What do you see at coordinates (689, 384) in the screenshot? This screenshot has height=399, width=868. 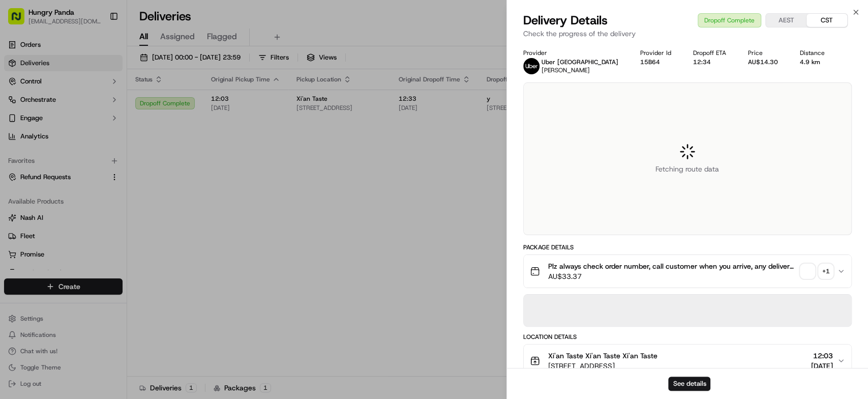 I see `button: See details` at bounding box center [689, 384].